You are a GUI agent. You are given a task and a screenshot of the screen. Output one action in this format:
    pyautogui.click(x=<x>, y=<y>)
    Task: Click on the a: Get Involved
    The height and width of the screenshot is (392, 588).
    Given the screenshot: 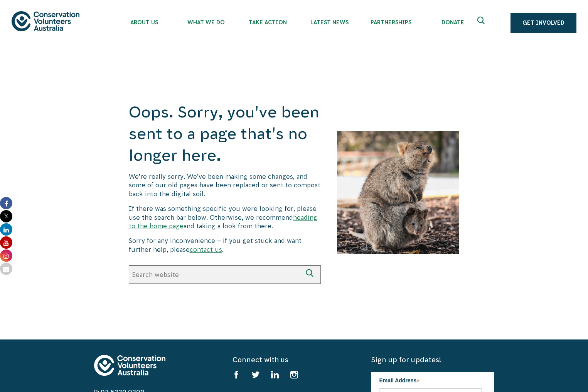 What is the action you would take?
    pyautogui.click(x=543, y=23)
    